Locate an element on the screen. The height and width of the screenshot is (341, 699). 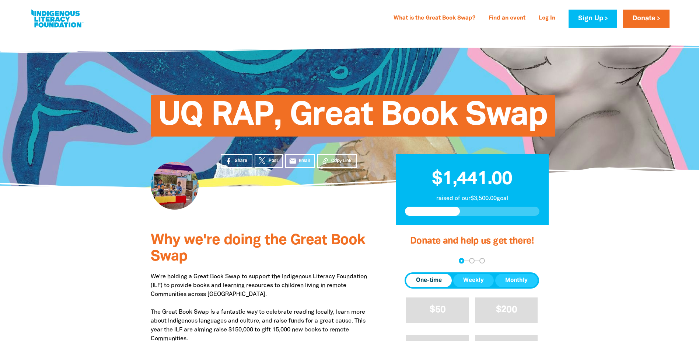
div: Donation frequency is located at coordinates (472, 280).